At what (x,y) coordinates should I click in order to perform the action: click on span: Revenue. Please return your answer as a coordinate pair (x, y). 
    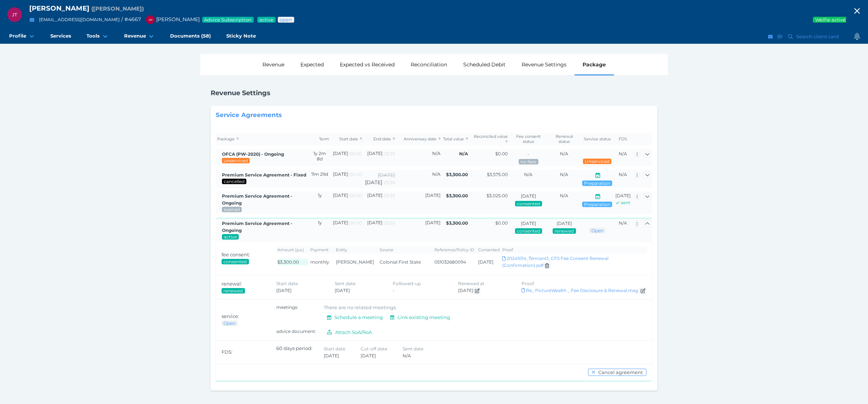
    Looking at the image, I should click on (135, 36).